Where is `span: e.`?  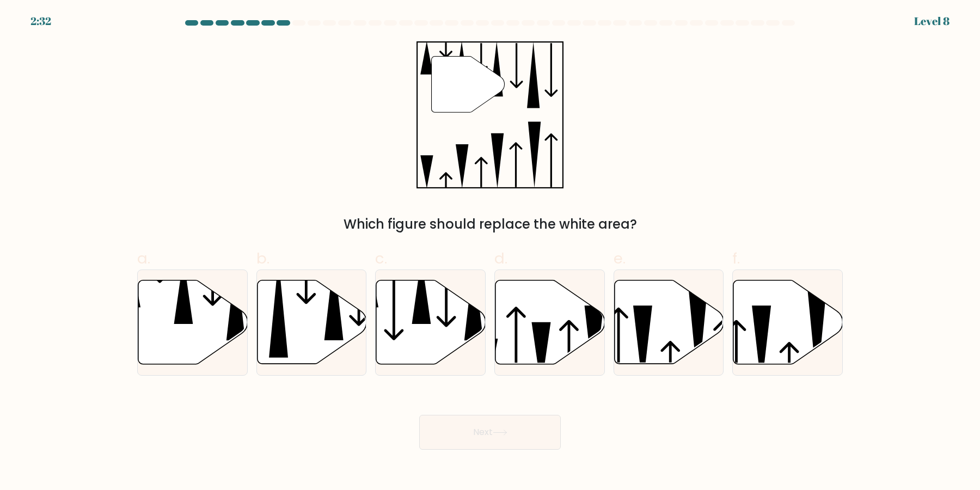
span: e. is located at coordinates (619, 258).